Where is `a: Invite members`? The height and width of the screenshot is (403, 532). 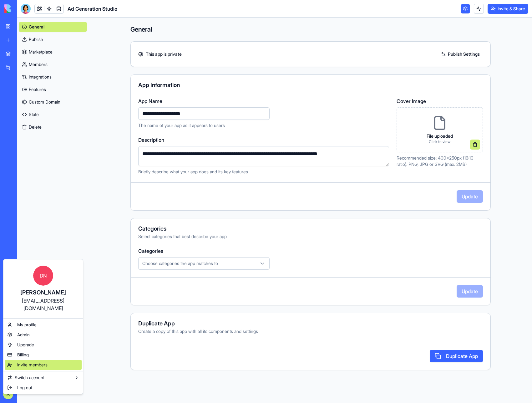
a: Invite members is located at coordinates (43, 365).